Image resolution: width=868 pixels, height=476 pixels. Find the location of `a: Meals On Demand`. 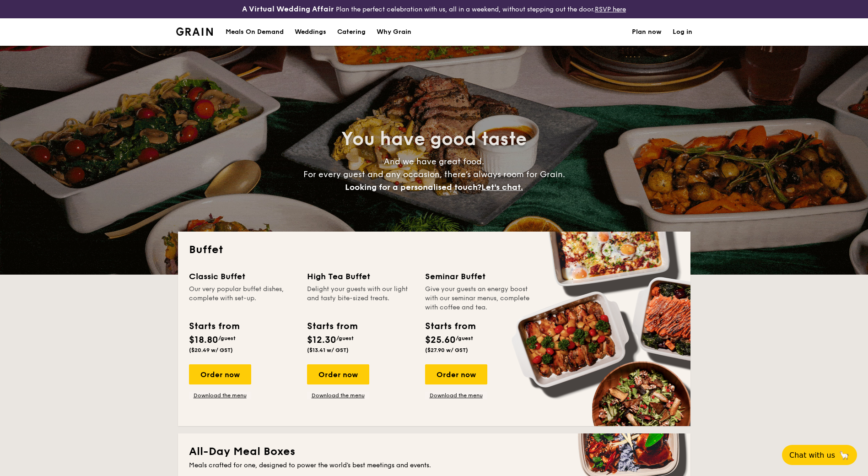

a: Meals On Demand is located at coordinates (255, 32).